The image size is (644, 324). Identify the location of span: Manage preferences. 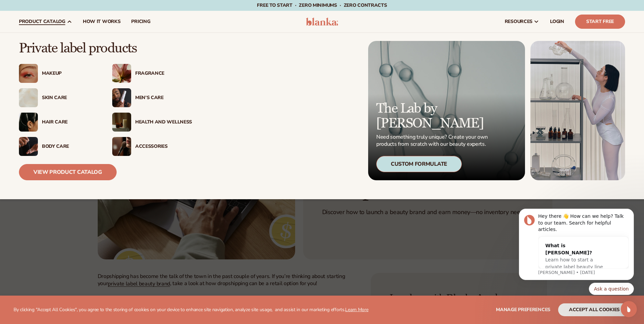
(523, 309).